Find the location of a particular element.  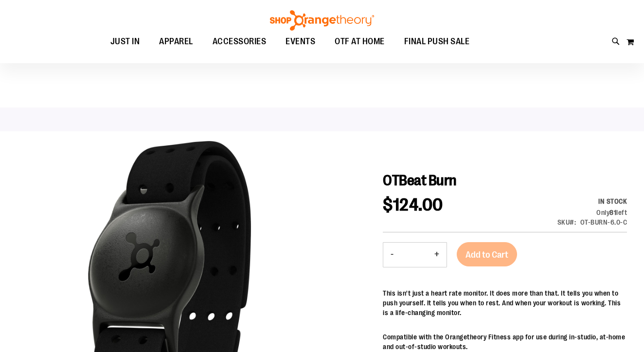

span: ACCESSORIES is located at coordinates (239, 41).